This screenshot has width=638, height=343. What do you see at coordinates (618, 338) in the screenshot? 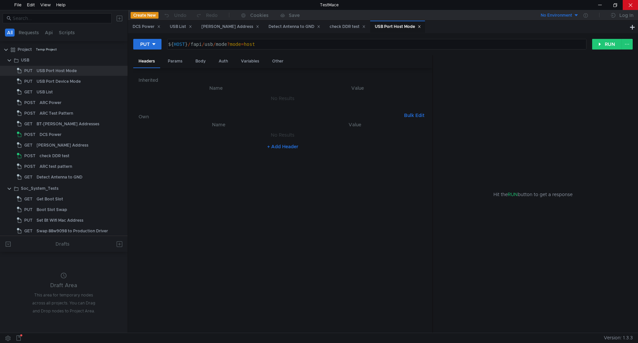
I see `span: Version: 1.3.3` at bounding box center [618, 338].